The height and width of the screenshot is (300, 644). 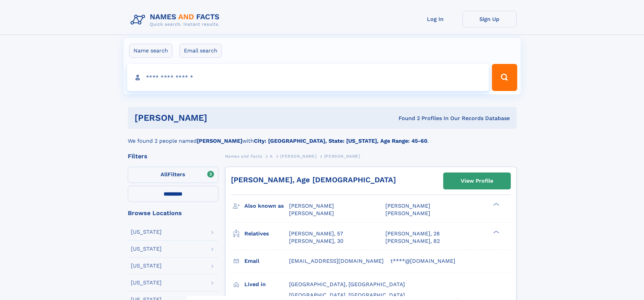 What do you see at coordinates (271, 156) in the screenshot?
I see `a: A` at bounding box center [271, 156].